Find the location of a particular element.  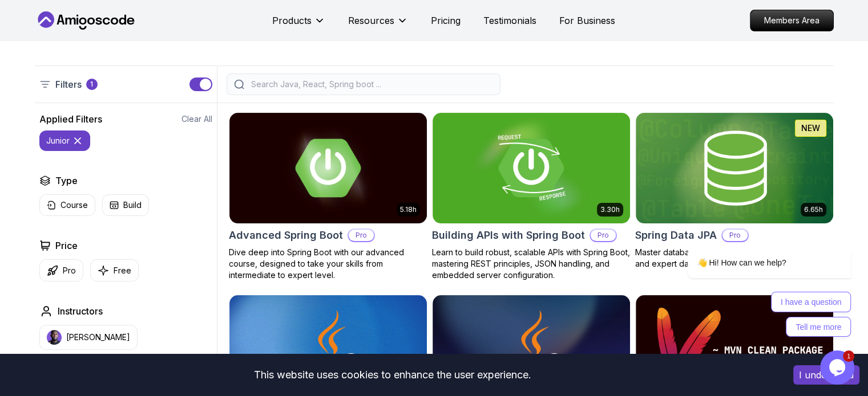

button: junior is located at coordinates (64, 141).